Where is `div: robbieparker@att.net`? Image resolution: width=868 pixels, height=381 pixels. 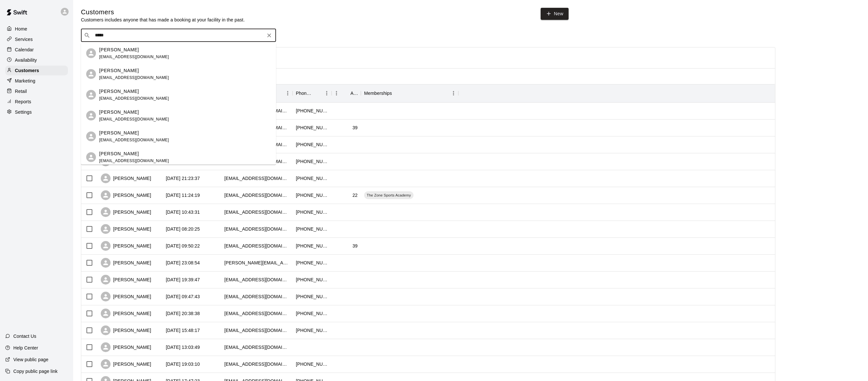
div: robbieparker@att.net is located at coordinates (257, 347).